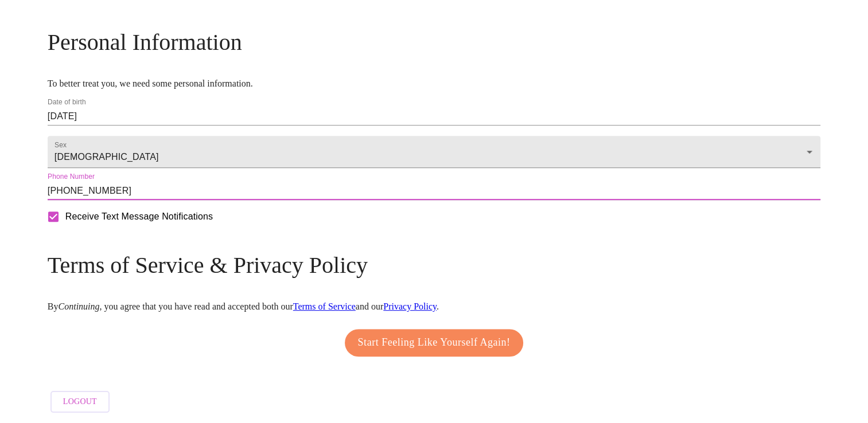 The width and height of the screenshot is (868, 423). What do you see at coordinates (80, 402) in the screenshot?
I see `button: Logout` at bounding box center [80, 402].